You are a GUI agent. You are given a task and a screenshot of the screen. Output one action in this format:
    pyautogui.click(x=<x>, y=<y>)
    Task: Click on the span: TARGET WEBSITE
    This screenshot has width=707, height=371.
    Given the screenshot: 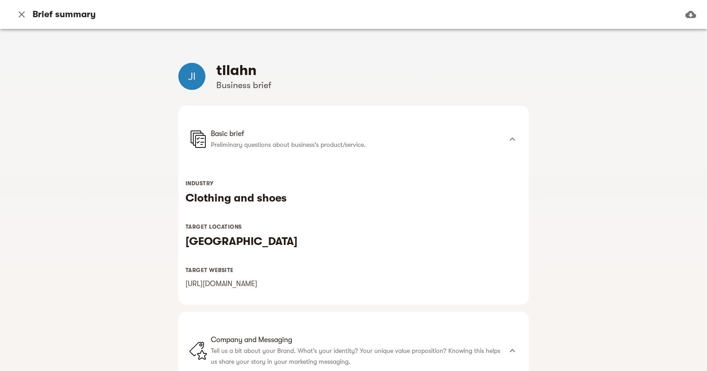 What is the action you would take?
    pyautogui.click(x=210, y=270)
    